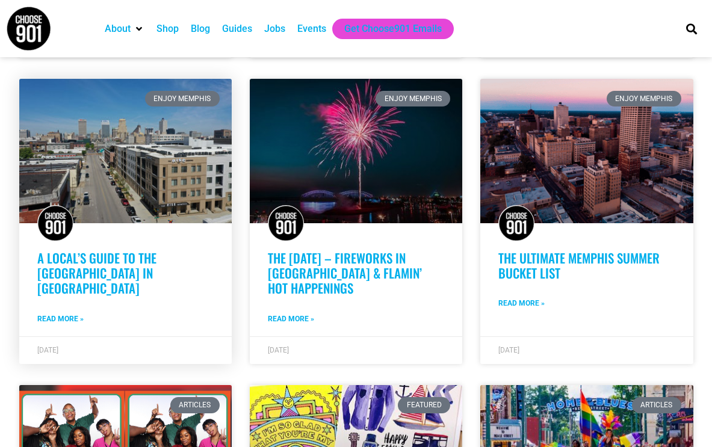  Describe the element at coordinates (393, 29) in the screenshot. I see `a: Get Choose901 Emails` at that location.